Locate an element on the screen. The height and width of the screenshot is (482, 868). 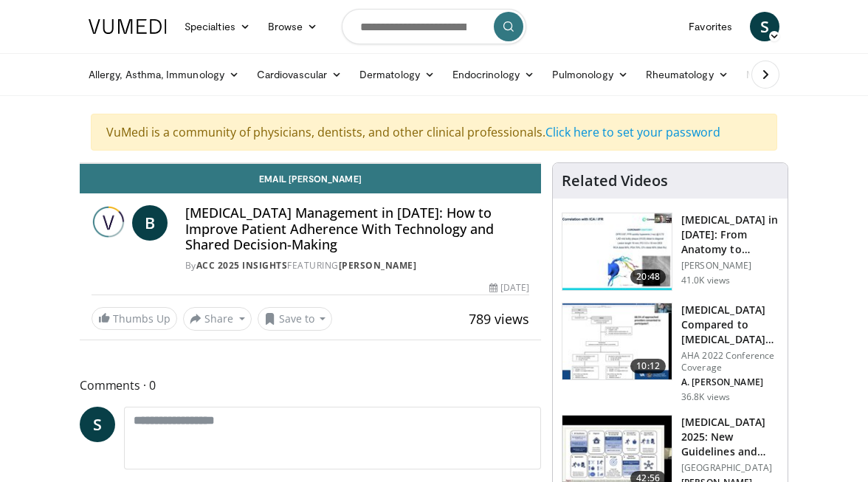
img: ACC 2025 Insights is located at coordinates (108, 223).